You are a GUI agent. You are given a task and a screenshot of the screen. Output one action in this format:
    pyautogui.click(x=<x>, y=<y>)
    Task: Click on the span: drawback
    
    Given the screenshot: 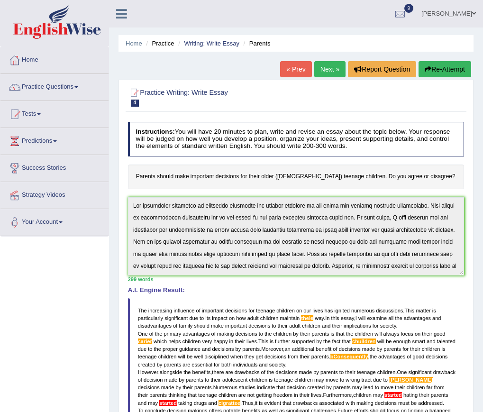 What is the action you would take?
    pyautogui.click(x=444, y=372)
    